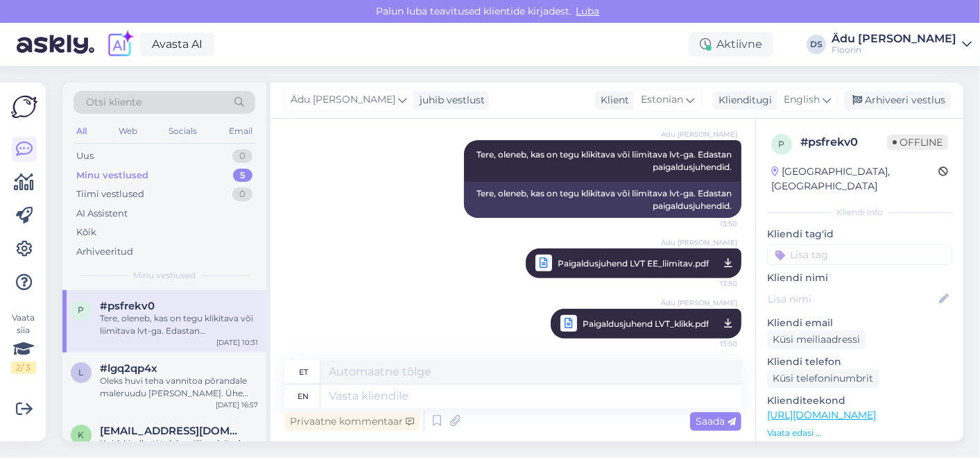 This screenshot has height=458, width=980. I want to click on div: Klienditugi, so click(742, 100).